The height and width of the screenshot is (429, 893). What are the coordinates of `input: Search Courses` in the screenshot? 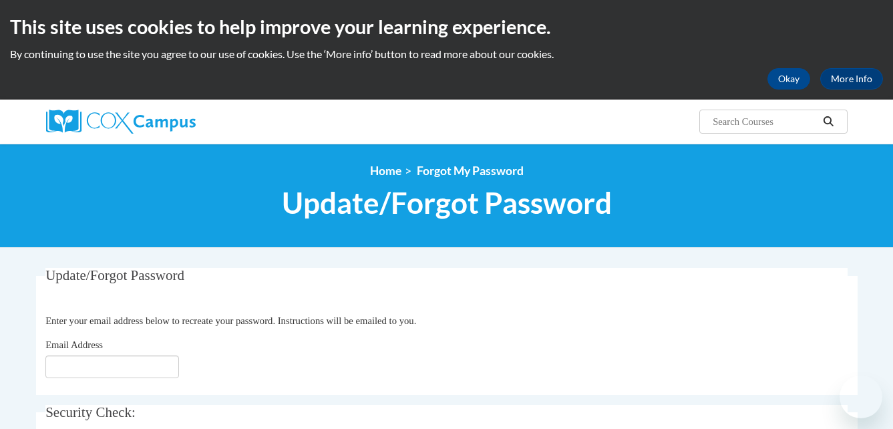 It's located at (765, 122).